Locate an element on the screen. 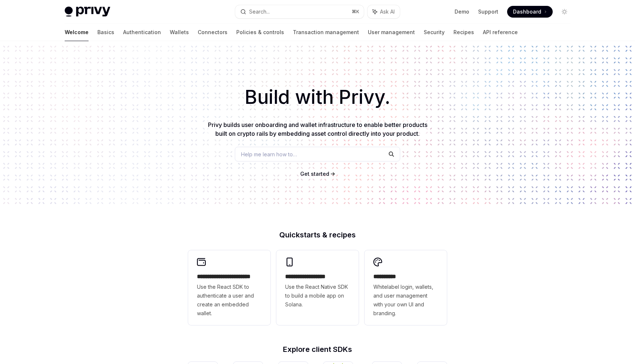 This screenshot has width=635, height=364. span: ⌘ K is located at coordinates (355, 12).